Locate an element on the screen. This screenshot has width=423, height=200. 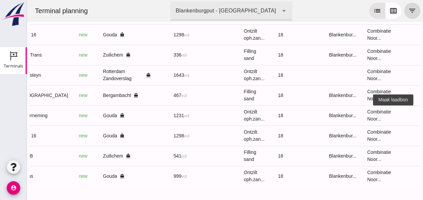
i: calendar_view_week is located at coordinates (367, 11).